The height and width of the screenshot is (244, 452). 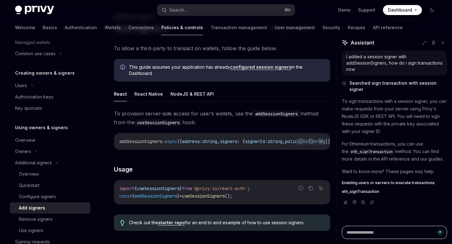 I want to click on div: Quickstart, so click(x=29, y=185).